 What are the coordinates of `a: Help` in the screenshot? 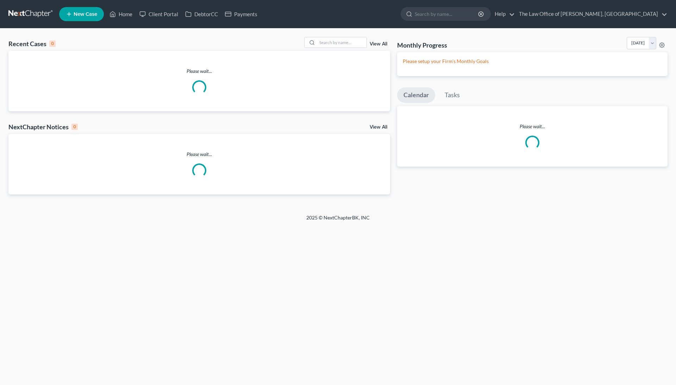 It's located at (503, 14).